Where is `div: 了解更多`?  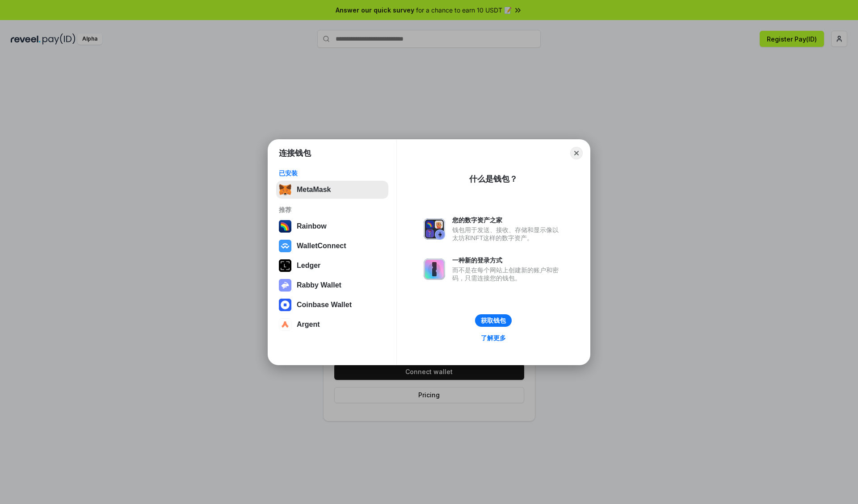
div: 了解更多 is located at coordinates (493, 338).